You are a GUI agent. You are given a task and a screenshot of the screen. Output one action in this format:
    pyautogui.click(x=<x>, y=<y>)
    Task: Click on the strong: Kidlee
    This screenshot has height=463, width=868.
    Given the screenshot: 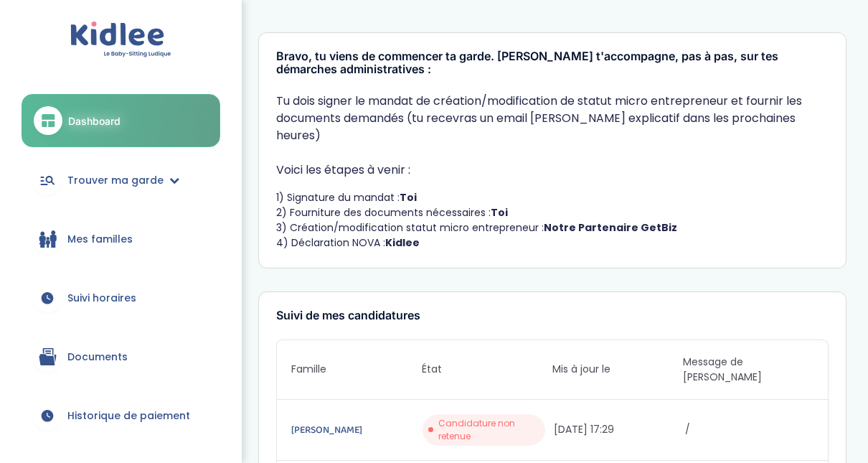 What is the action you would take?
    pyautogui.click(x=402, y=242)
    